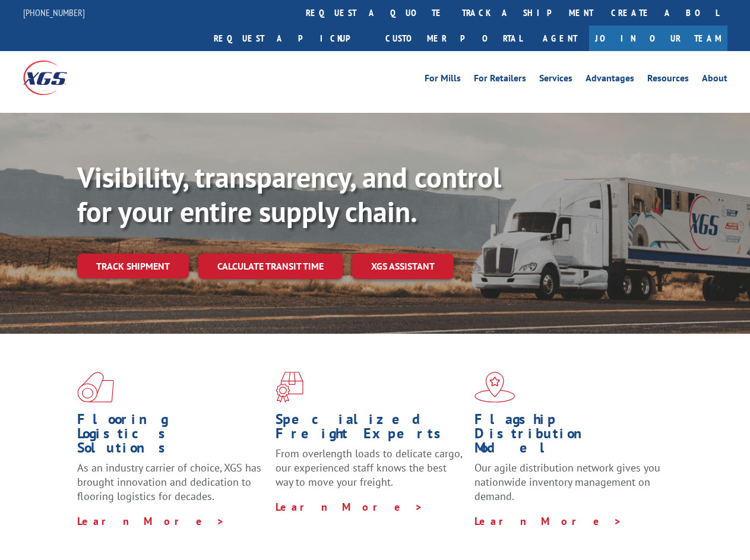 The width and height of the screenshot is (750, 560). What do you see at coordinates (402, 266) in the screenshot?
I see `a: XGS ASSISTANT` at bounding box center [402, 266].